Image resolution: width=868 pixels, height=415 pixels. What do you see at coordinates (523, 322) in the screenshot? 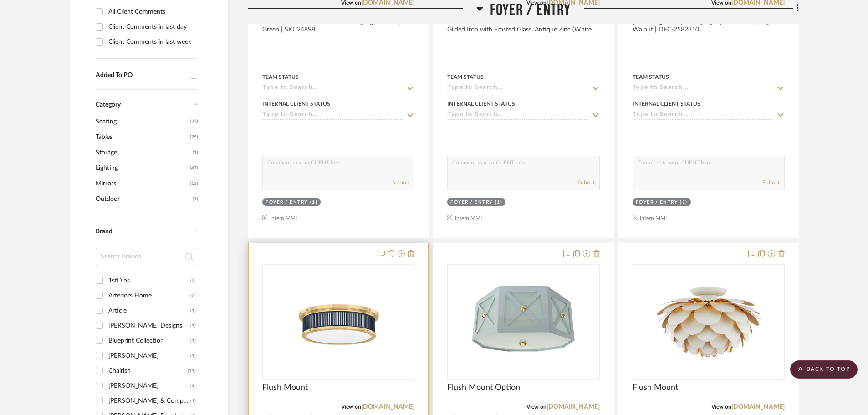
I see `img: Flush Mount Option` at bounding box center [523, 322].